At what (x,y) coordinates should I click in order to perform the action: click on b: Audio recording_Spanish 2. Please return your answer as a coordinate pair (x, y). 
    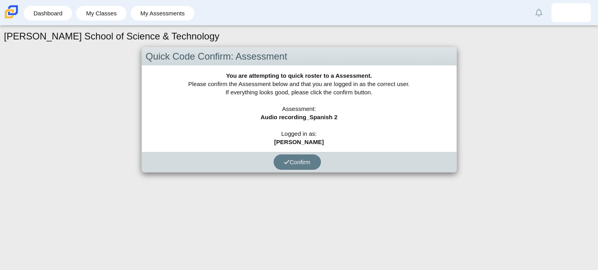
    Looking at the image, I should click on (299, 117).